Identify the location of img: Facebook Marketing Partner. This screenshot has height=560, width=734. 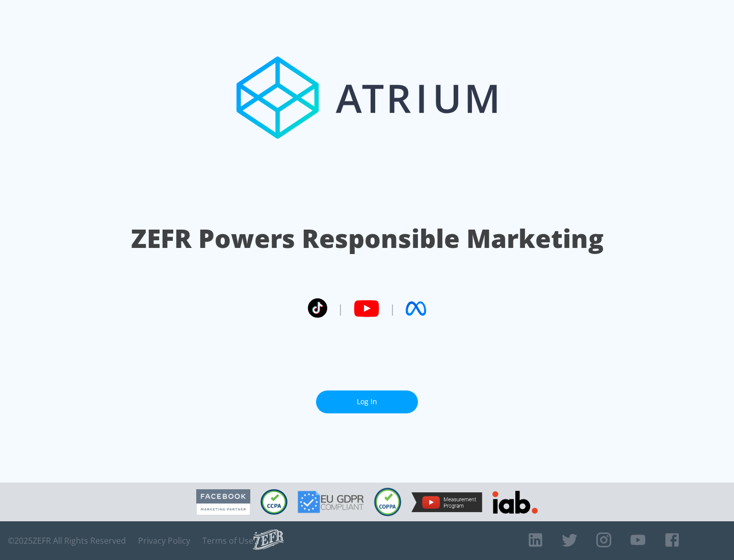
(223, 502).